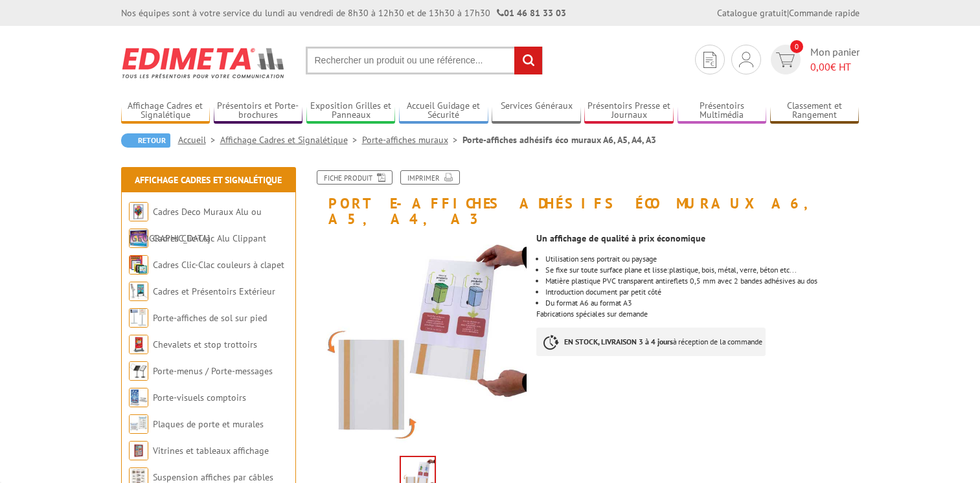 This screenshot has height=483, width=980. I want to click on a: Classement et Rangement, so click(815, 111).